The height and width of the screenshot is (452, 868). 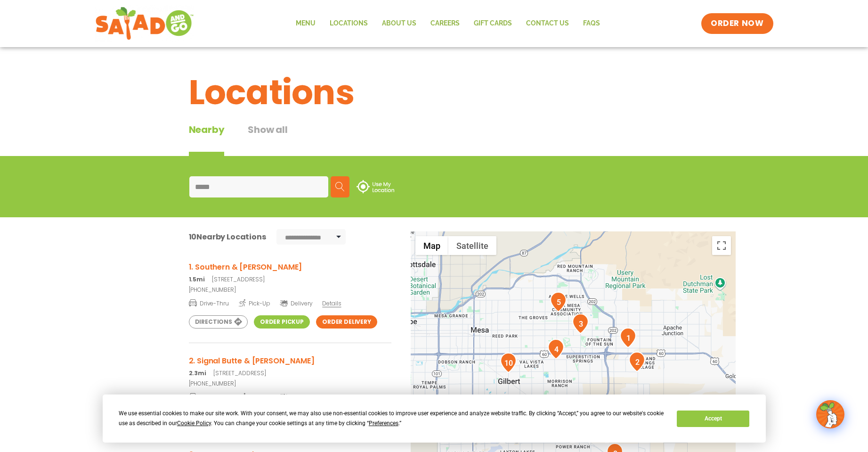 I want to click on a: Contact Us, so click(x=547, y=24).